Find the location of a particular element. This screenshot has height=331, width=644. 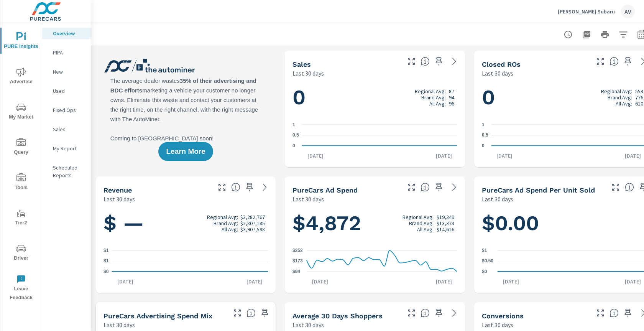

h5: PureCars Advertising Spend Mix is located at coordinates (158, 316).